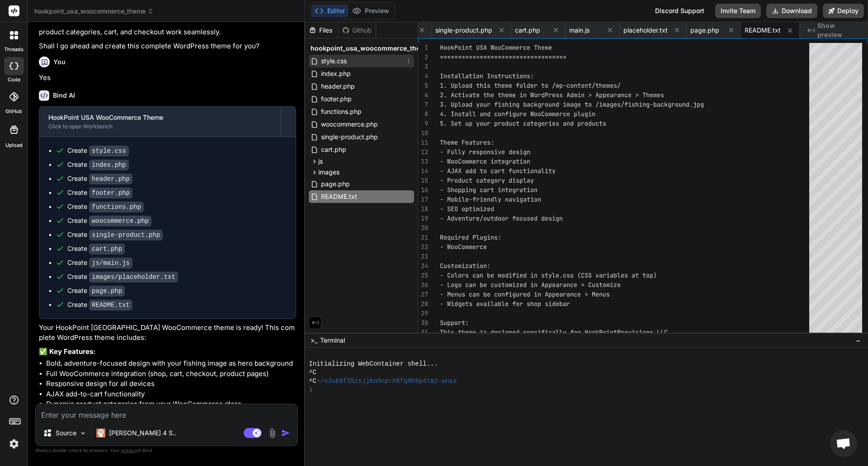 Image resolution: width=868 pixels, height=466 pixels. Describe the element at coordinates (423, 237) in the screenshot. I see `div: 21` at that location.